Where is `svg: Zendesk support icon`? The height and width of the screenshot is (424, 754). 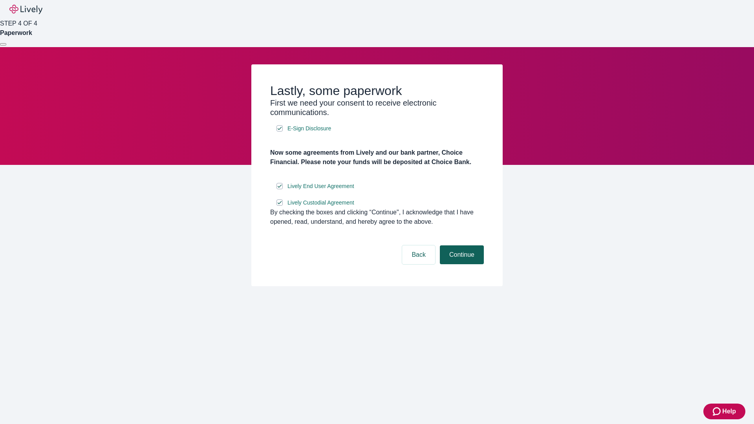
svg: Zendesk support icon is located at coordinates (717, 411).